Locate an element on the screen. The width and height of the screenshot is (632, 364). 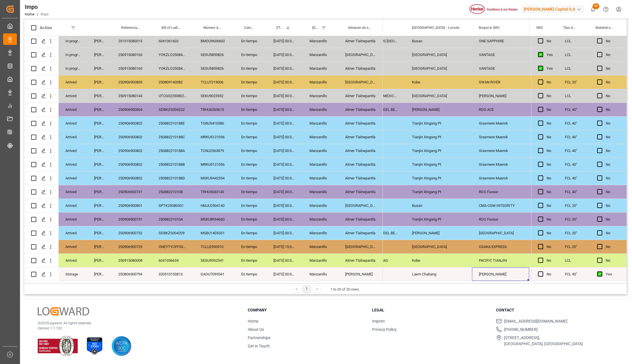
div: HMJU2504140 is located at coordinates (214, 205).